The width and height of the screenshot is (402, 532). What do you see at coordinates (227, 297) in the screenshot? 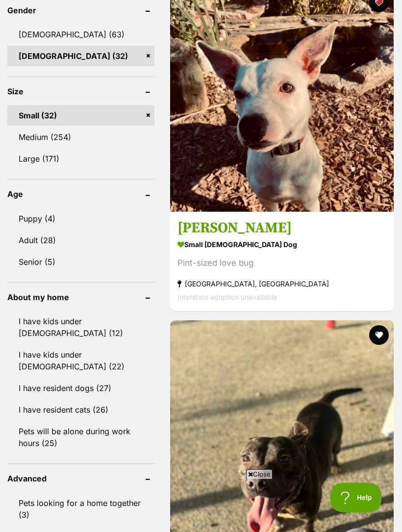
I see `span: Interstate adoption unavailable` at bounding box center [227, 297].